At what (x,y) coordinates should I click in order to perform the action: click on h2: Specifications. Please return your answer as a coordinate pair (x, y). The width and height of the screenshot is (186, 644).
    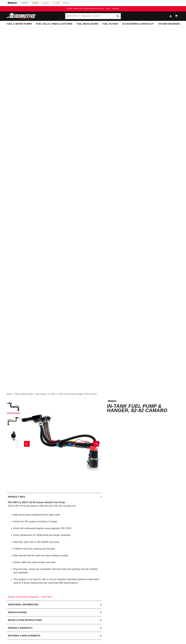
    Looking at the image, I should click on (17, 613).